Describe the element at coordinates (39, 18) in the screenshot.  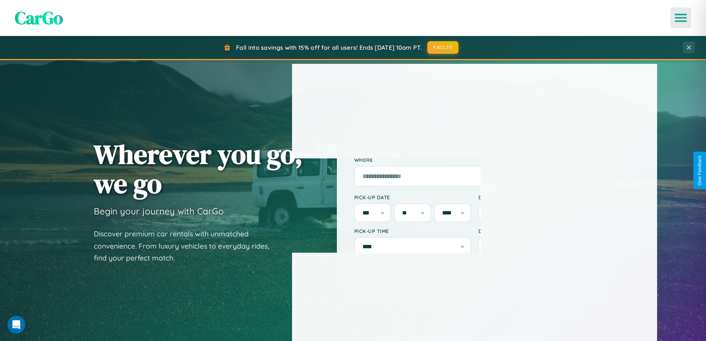
I see `span: CarGo` at that location.